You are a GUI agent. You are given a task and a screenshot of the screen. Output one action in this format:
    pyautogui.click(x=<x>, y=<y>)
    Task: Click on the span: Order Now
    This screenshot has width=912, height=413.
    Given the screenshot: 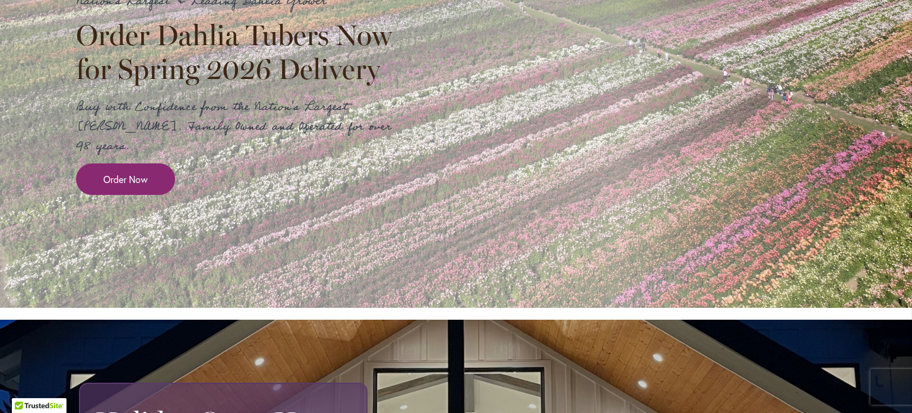 What is the action you would take?
    pyautogui.click(x=125, y=179)
    